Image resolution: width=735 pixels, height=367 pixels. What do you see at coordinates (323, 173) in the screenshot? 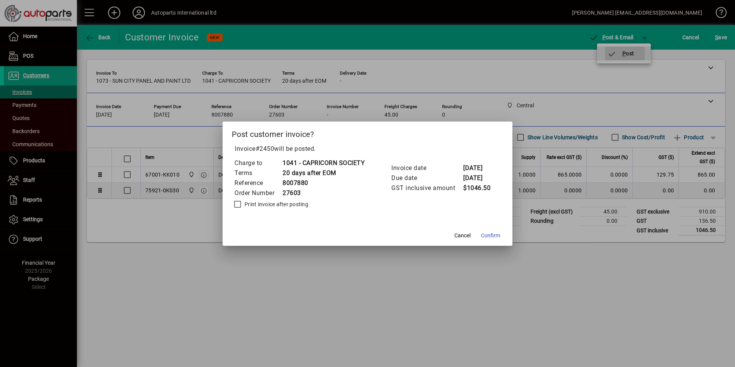
I see `td: 20 days after EOM` at bounding box center [323, 173].